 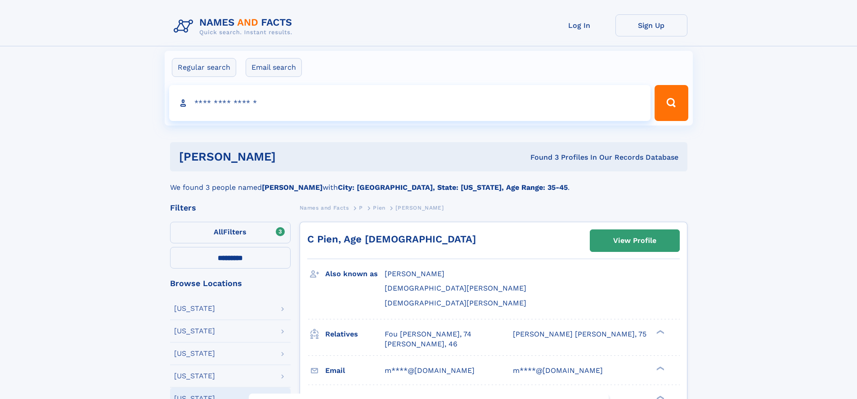 What do you see at coordinates (379, 208) in the screenshot?
I see `span: Pien` at bounding box center [379, 208].